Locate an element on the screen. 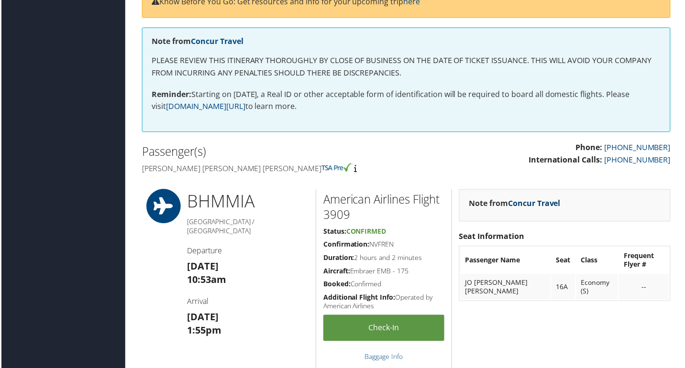 This screenshot has width=685, height=368. span: Confirmed is located at coordinates (367, 233).